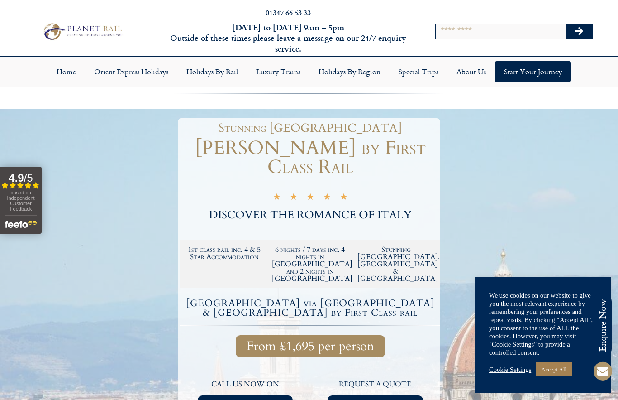 Image resolution: width=618 pixels, height=400 pixels. What do you see at coordinates (224, 253) in the screenshot?
I see `h2: 1st class rail inc. 4 & 5 Star Accommodation` at bounding box center [224, 253].